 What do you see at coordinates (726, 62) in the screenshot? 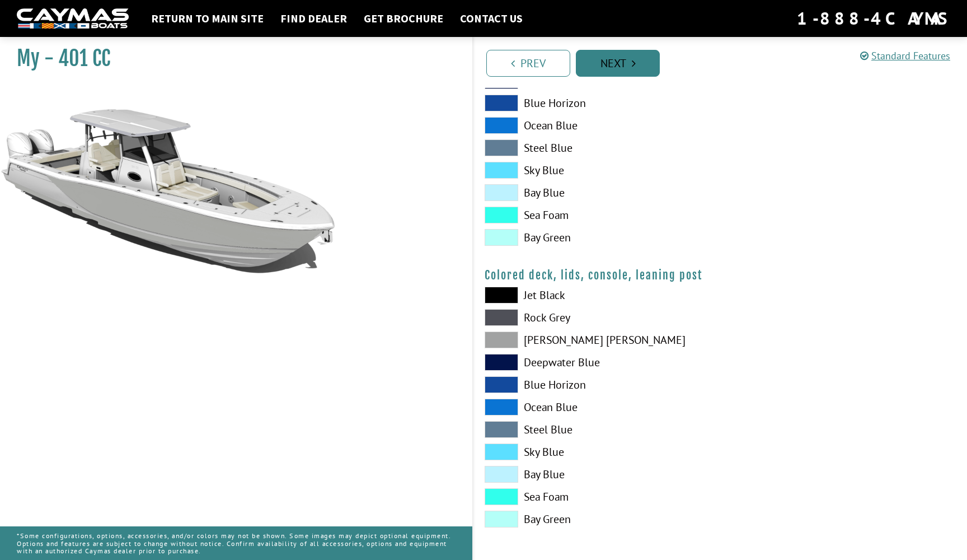
I see `ul: Pagination` at bounding box center [726, 62].